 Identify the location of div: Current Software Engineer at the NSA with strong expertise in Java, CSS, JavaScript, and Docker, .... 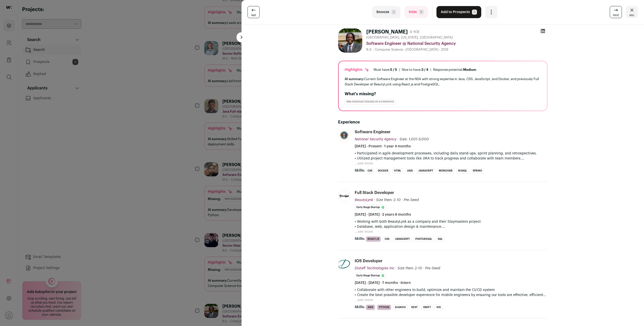
(443, 82).